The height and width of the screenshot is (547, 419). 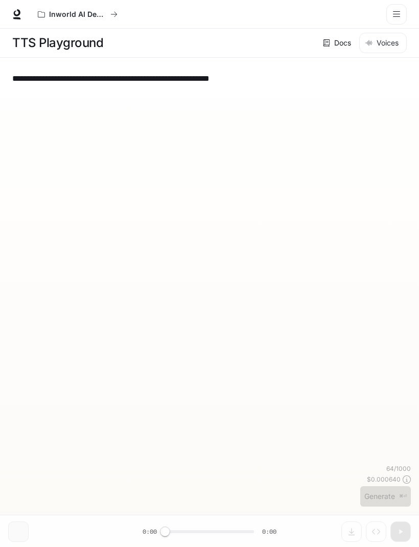 What do you see at coordinates (58, 43) in the screenshot?
I see `h1: TTS Playground` at bounding box center [58, 43].